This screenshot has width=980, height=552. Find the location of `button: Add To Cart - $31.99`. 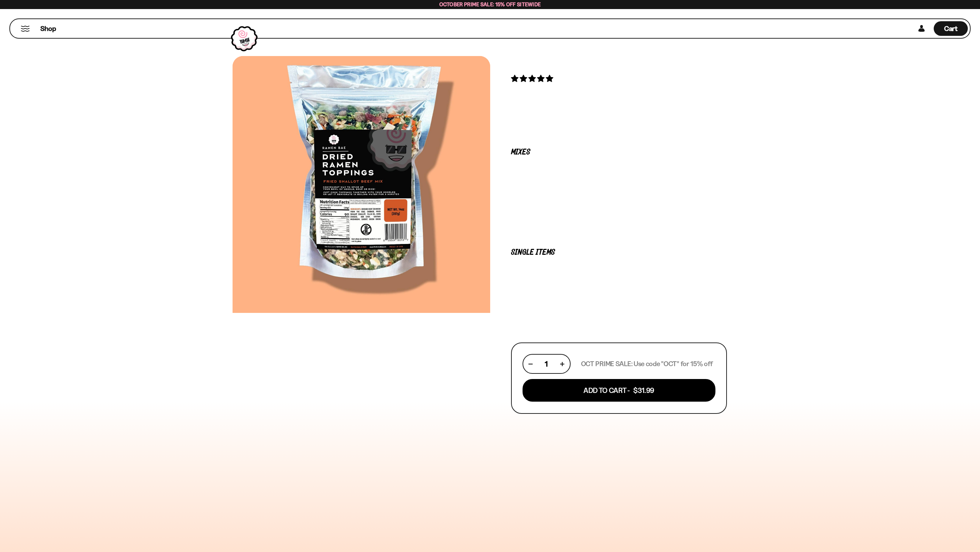

button: Add To Cart - $31.99 is located at coordinates (619, 390).